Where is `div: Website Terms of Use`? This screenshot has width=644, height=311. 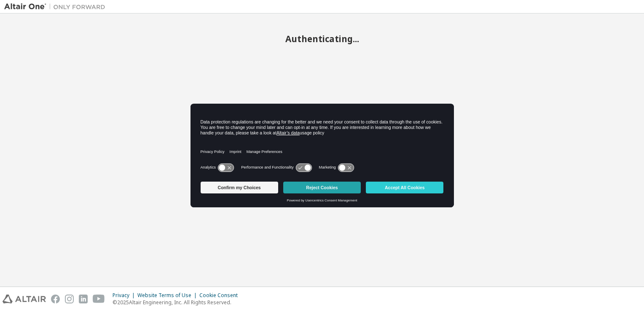
div: Website Terms of Use is located at coordinates (168, 295).